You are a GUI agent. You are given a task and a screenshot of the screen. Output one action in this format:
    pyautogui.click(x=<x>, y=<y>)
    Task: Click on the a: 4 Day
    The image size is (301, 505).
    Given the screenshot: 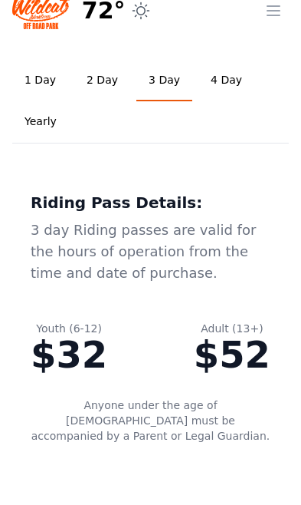 What is the action you would take?
    pyautogui.click(x=226, y=81)
    